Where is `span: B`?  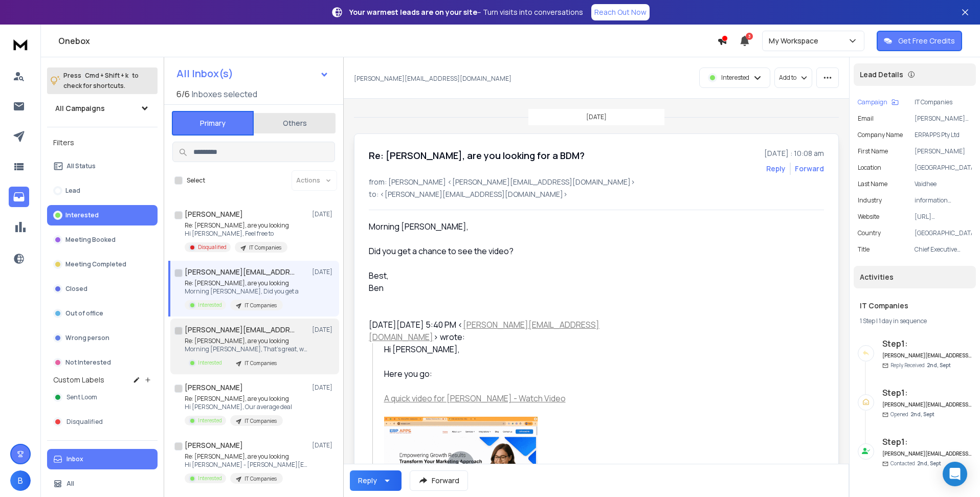
span: B is located at coordinates (21, 481).